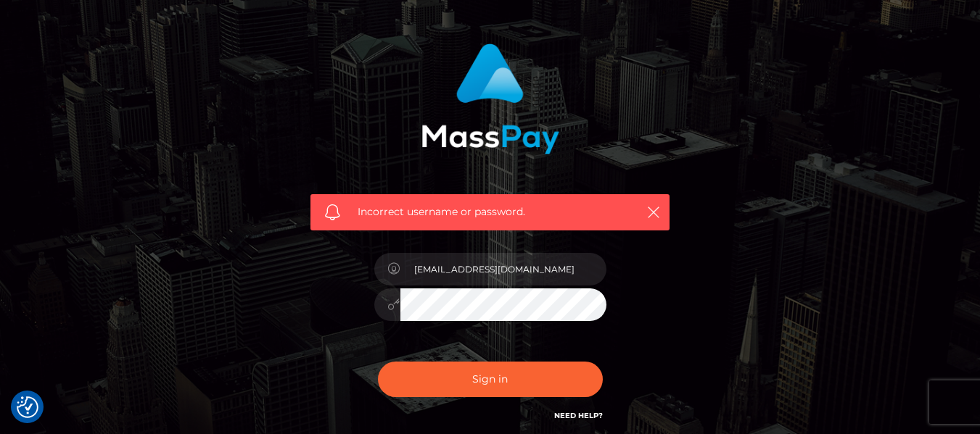 The width and height of the screenshot is (980, 434). I want to click on span: Incorrect username or password., so click(490, 211).